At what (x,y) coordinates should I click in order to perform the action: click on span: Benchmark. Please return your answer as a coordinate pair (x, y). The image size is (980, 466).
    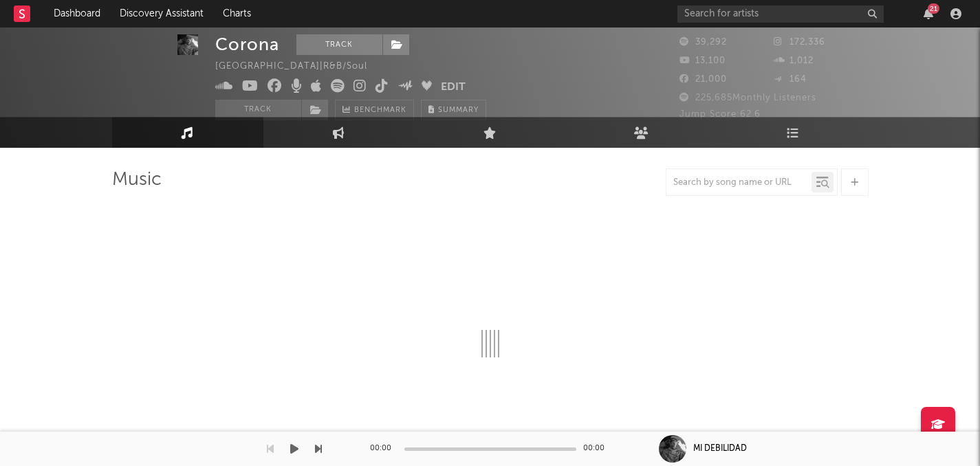
    Looking at the image, I should click on (380, 111).